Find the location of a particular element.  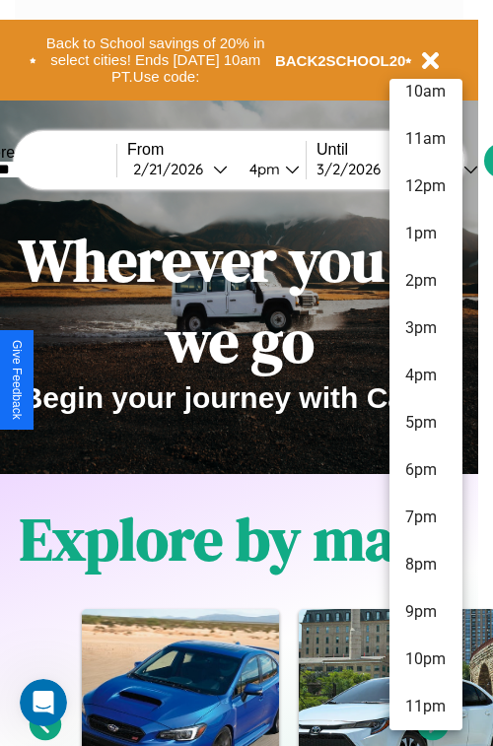

div: Give Feedback is located at coordinates (17, 379).